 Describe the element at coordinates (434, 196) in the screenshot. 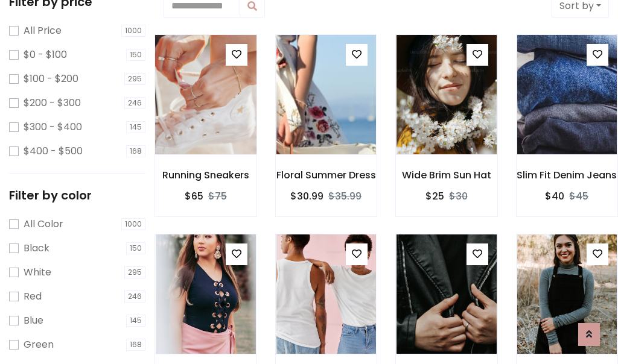

I see `h6: $25` at that location.